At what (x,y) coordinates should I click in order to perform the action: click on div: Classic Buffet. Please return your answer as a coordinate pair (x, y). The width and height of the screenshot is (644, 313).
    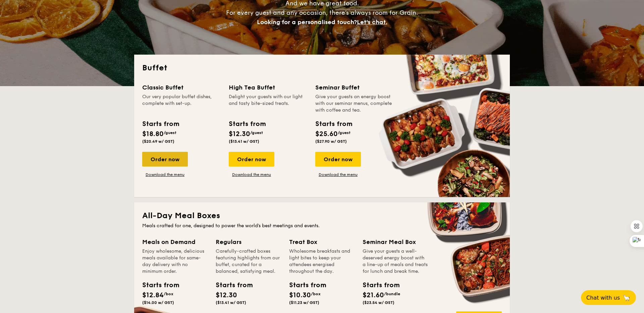
    Looking at the image, I should click on (182, 87).